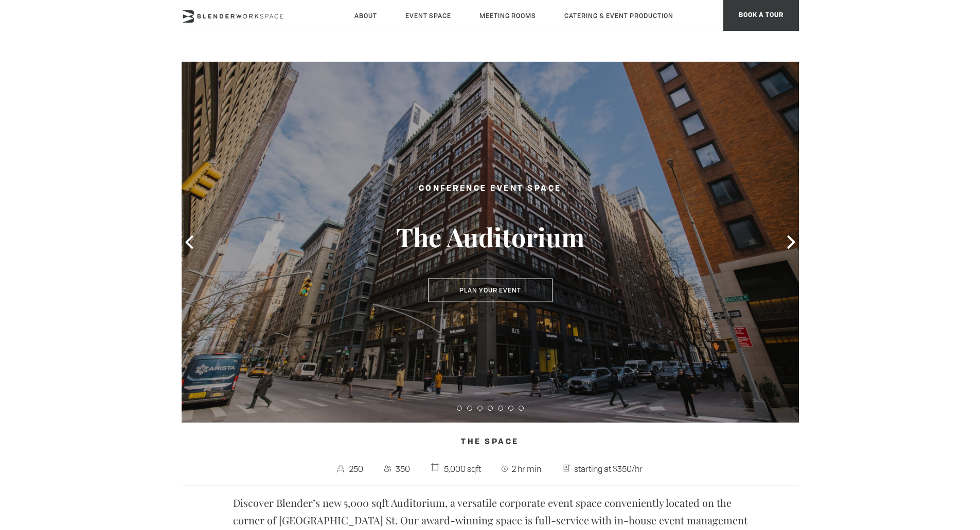  What do you see at coordinates (490, 291) in the screenshot?
I see `button: Plan Your Event` at bounding box center [490, 291].